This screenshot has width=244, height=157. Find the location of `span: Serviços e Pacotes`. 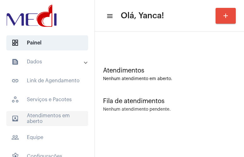

span: Serviços e Pacotes is located at coordinates (47, 100).